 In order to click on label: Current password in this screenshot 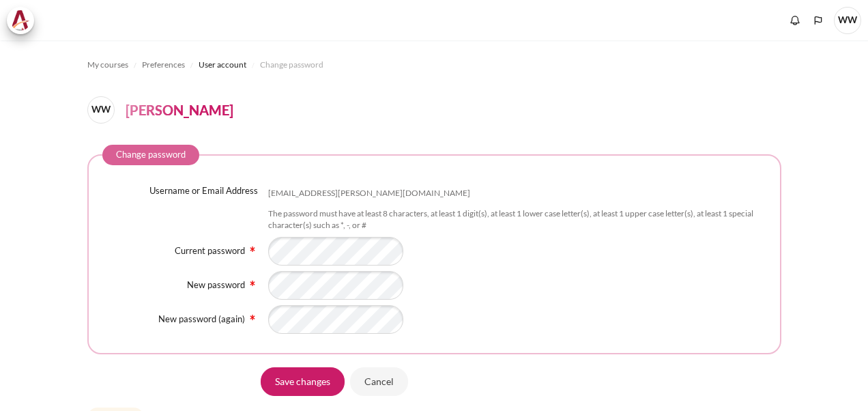, I will do `click(210, 250)`.